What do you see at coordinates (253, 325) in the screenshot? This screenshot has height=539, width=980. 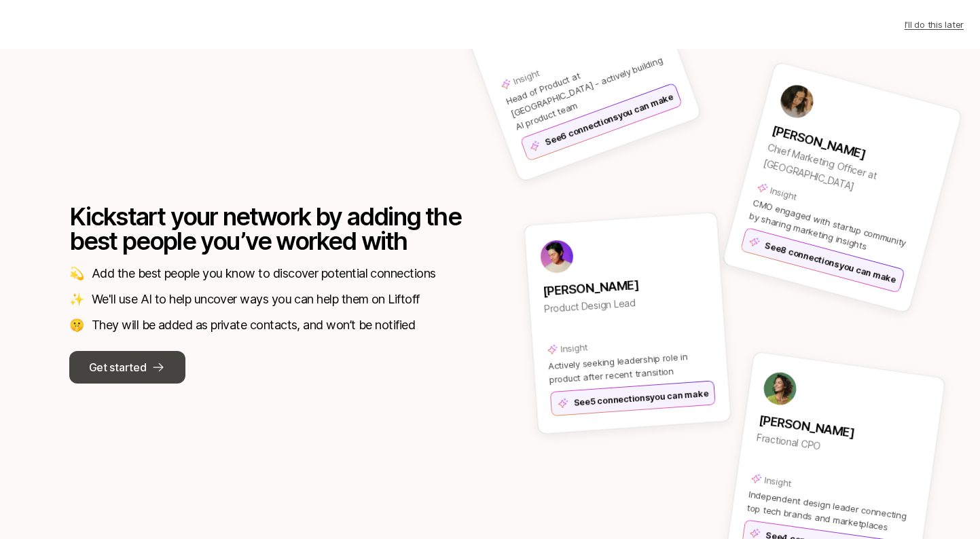 I see `p: They will be added as private contacts, and won’t be notified` at bounding box center [253, 325].